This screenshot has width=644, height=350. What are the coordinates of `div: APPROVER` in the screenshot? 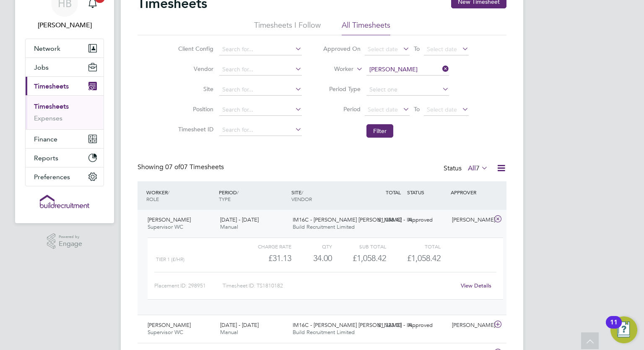 It's located at (471, 192).